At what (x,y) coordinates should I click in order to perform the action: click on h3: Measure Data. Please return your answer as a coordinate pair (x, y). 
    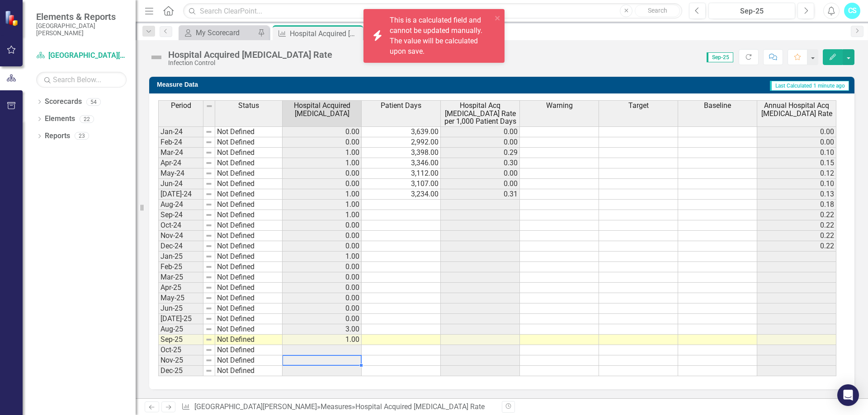
    Looking at the image, I should click on (275, 84).